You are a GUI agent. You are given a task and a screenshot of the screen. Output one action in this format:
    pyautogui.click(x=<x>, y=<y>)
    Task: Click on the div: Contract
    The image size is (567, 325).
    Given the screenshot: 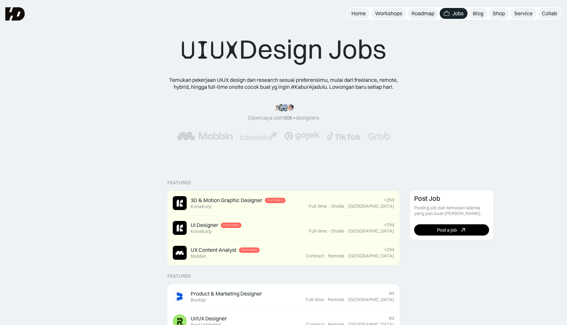 What is the action you would take?
    pyautogui.click(x=315, y=256)
    